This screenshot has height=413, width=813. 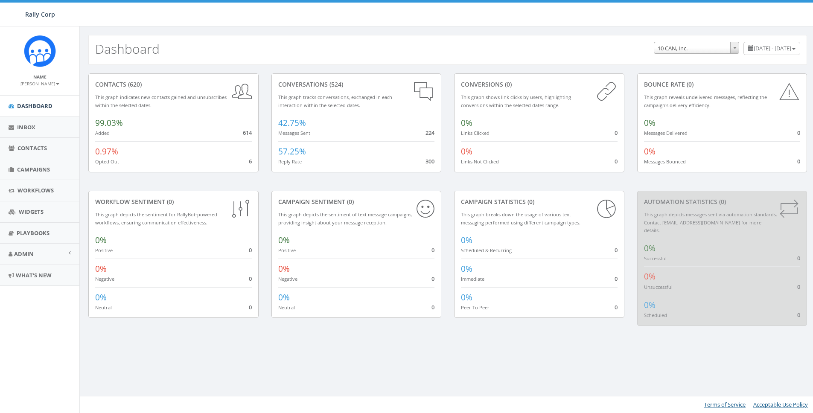 I want to click on span: 99.03%, so click(x=109, y=123).